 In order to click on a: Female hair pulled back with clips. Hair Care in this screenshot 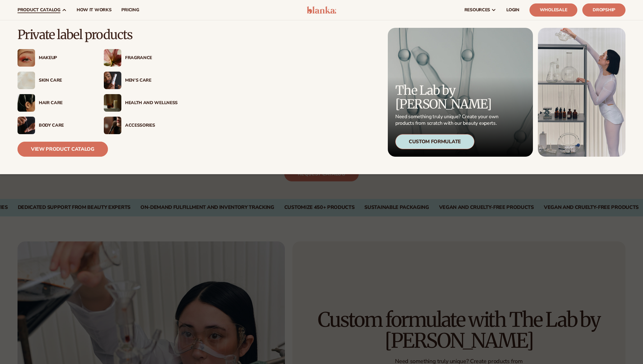, I will do `click(55, 103)`.